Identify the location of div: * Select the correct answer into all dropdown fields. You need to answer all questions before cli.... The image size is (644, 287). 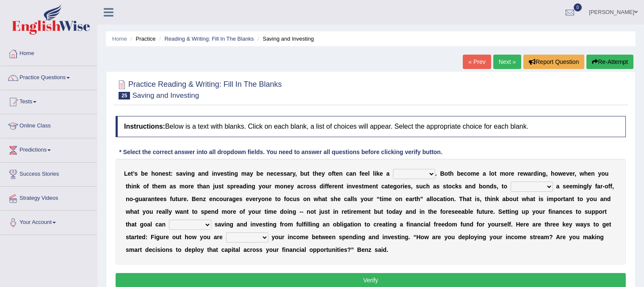
(281, 152).